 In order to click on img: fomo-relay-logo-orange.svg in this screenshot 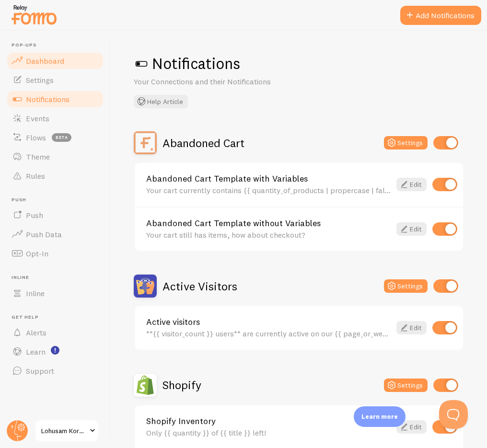, I will do `click(34, 14)`.